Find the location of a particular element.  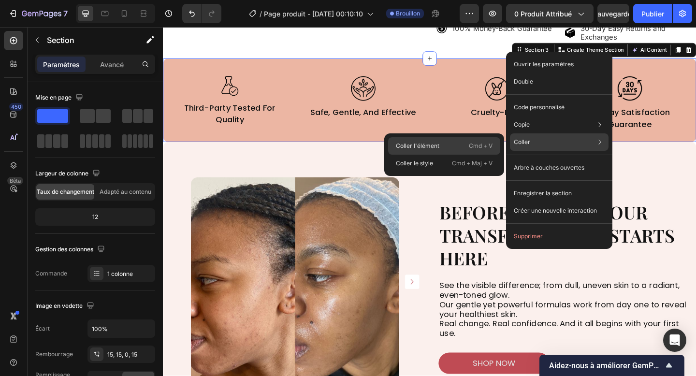

p: See the visible difference; from dull, uneven skin to a radiant, even-toned glow. Our gentle yet ... is located at coordinates (436, 308).